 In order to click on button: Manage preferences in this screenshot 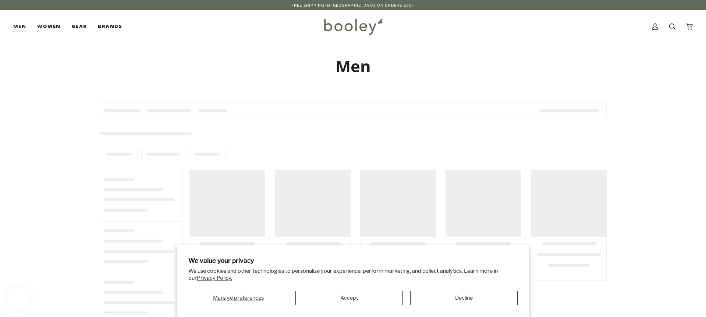, I will do `click(238, 297)`.